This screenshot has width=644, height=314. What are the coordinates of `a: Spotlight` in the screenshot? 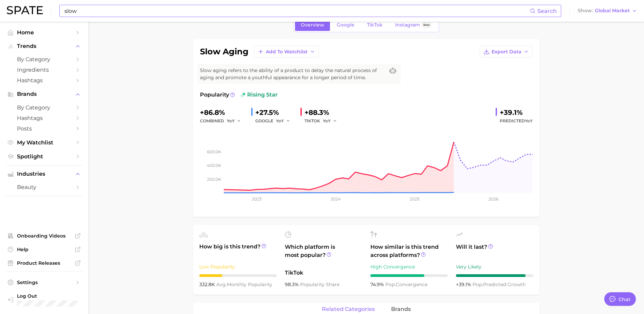 It's located at (44, 156).